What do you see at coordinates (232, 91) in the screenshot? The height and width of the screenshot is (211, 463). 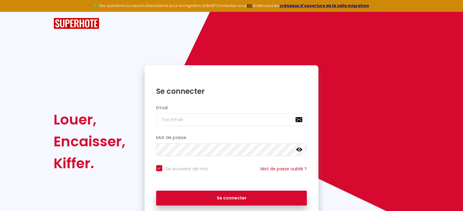 I see `h1: Se connecter` at bounding box center [232, 91].